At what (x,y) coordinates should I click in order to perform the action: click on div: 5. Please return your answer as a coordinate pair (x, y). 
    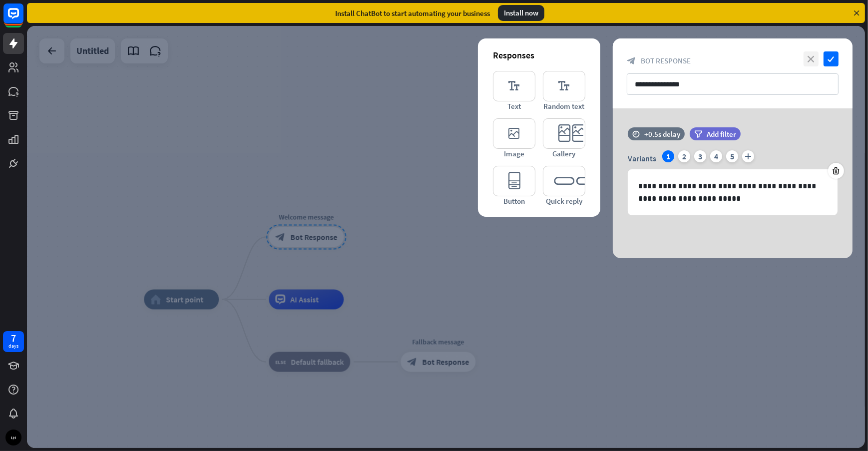
    Looking at the image, I should click on (732, 157).